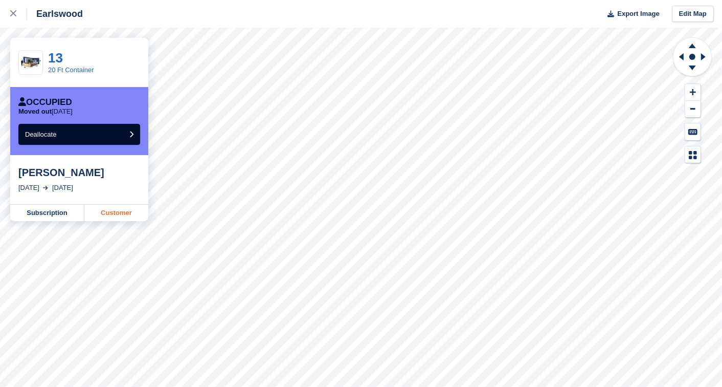 This screenshot has height=387, width=722. What do you see at coordinates (693, 109) in the screenshot?
I see `button: Zoom Out` at bounding box center [693, 109].